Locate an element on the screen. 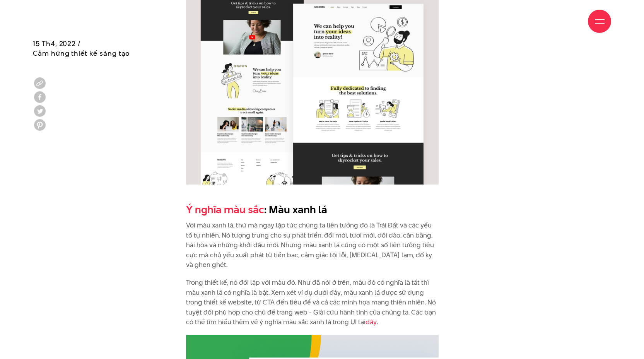 This screenshot has width=644, height=359. span: 15 Th4, 2022 / Cảm hứng thiết kế sáng tạo is located at coordinates (81, 49).